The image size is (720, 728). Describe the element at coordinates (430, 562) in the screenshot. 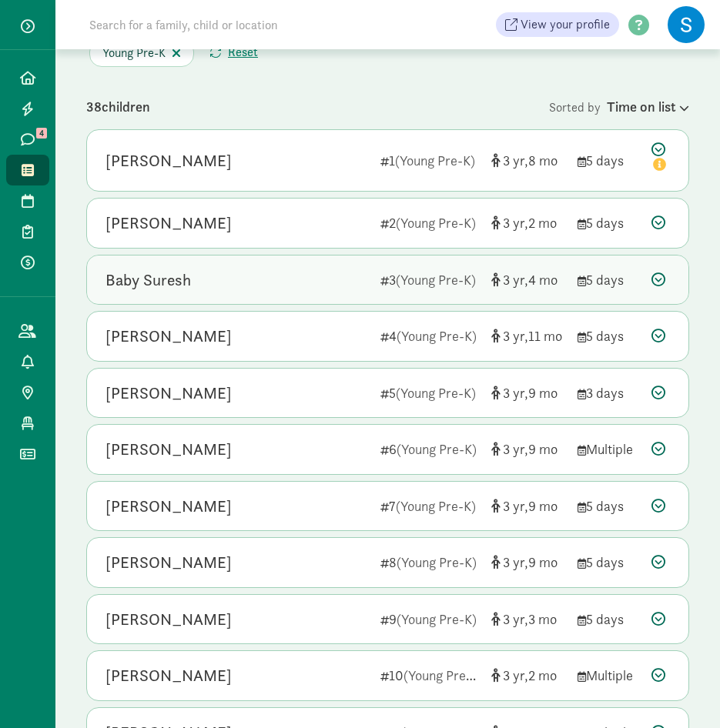

I see `div: 8` at that location.